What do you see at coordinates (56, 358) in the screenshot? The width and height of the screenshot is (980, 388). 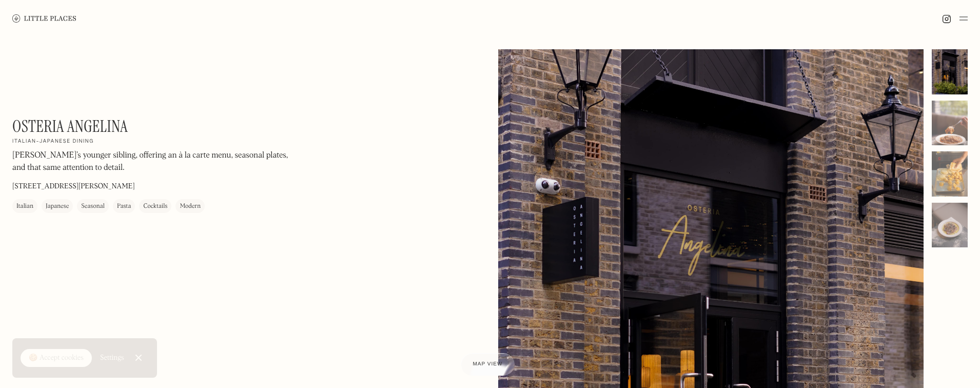 I see `div: 🍪 Accept cookies` at bounding box center [56, 358].